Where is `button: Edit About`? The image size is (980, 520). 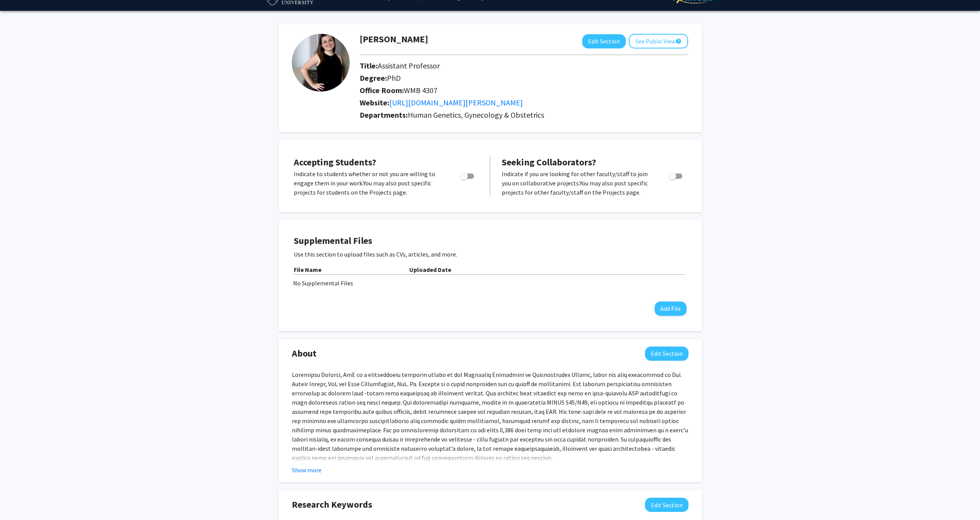 button: Edit About is located at coordinates (667, 353).